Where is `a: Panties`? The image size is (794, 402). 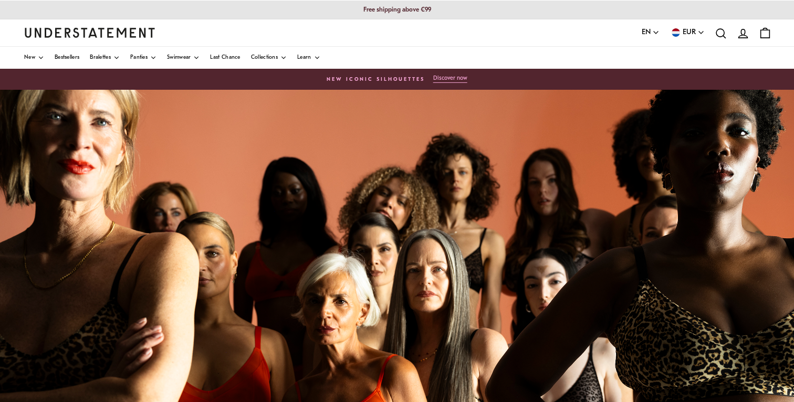 a: Panties is located at coordinates (143, 58).